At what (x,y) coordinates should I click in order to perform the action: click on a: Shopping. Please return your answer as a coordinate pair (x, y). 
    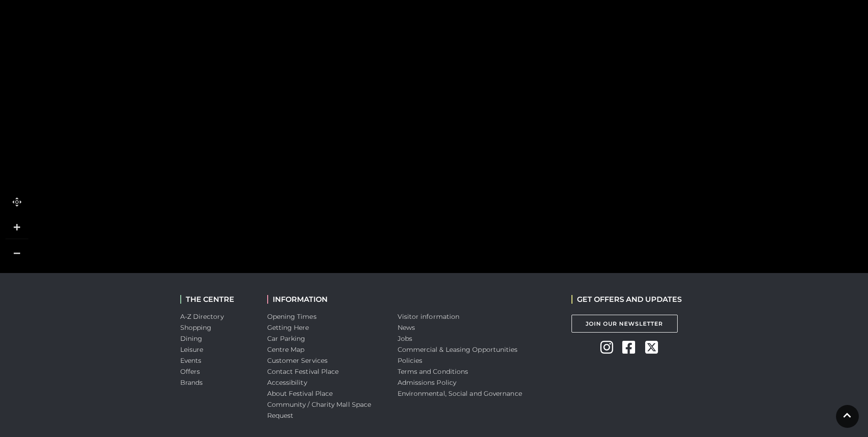
    Looking at the image, I should click on (196, 328).